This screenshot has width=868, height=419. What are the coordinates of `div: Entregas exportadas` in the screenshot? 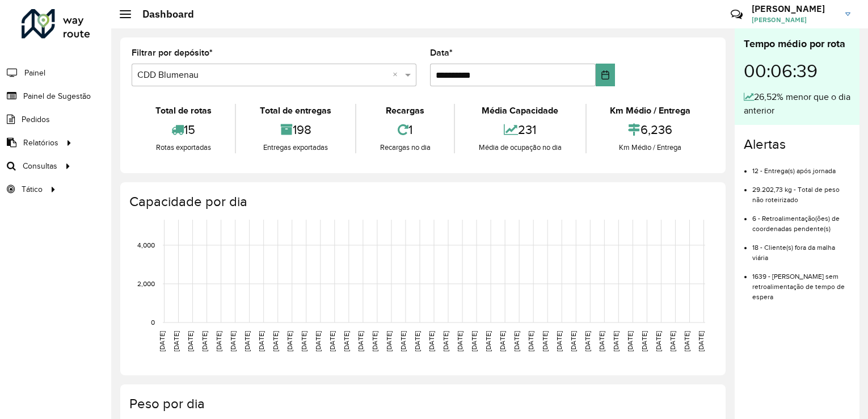 It's located at (295, 148).